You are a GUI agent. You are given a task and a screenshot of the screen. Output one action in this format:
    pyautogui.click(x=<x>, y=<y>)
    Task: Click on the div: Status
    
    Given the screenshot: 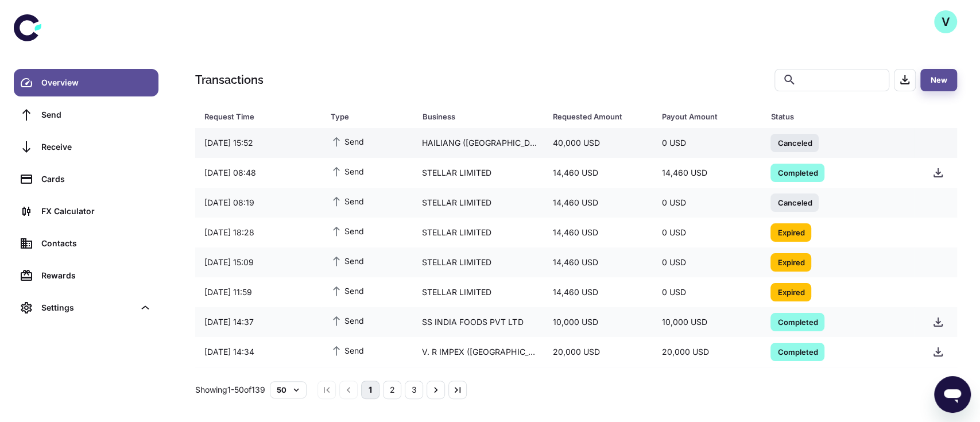 What is the action you would take?
    pyautogui.click(x=832, y=117)
    